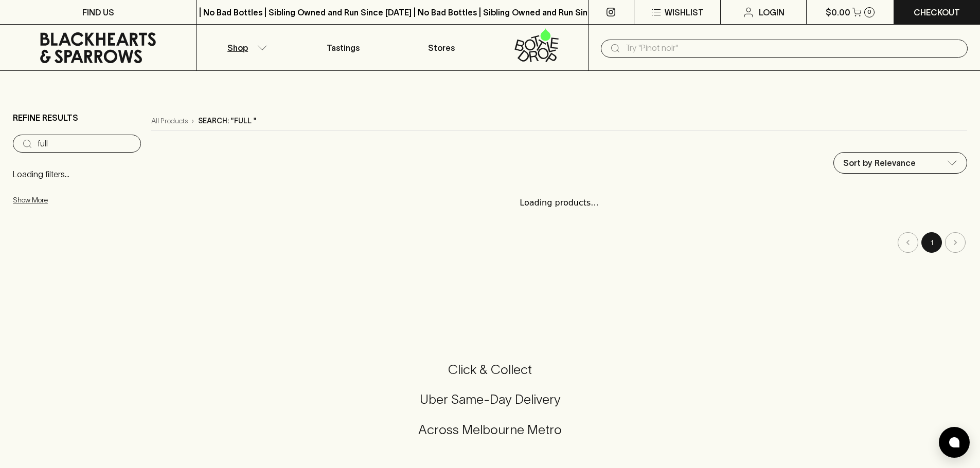 This screenshot has height=468, width=980. Describe the element at coordinates (343, 48) in the screenshot. I see `a: Tastings` at that location.